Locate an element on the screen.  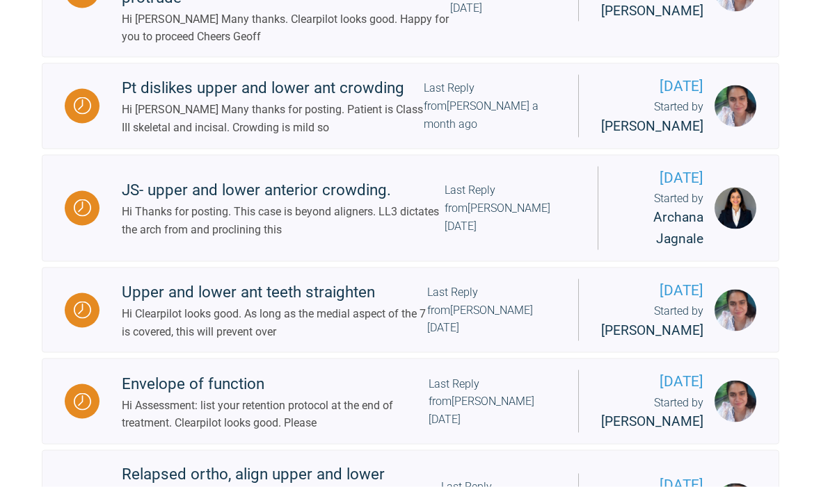
div: Hi Thanks for posting. This case is beyond aligners. LL3 dictates the arch from and proclining this is located at coordinates (283, 220).